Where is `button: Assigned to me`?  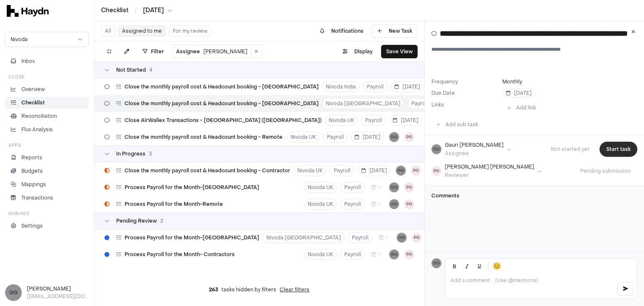 button: Assigned to me is located at coordinates (142, 31).